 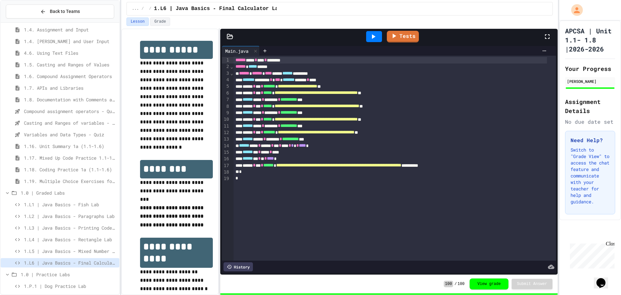 I want to click on h2: Your Progress, so click(x=590, y=69).